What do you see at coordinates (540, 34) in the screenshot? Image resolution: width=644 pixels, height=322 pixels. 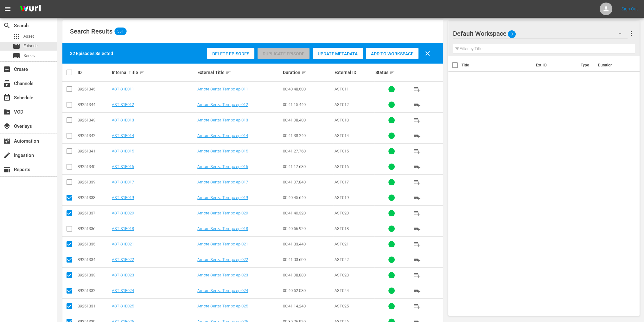 I see `div: Default Workspace` at bounding box center [540, 34].